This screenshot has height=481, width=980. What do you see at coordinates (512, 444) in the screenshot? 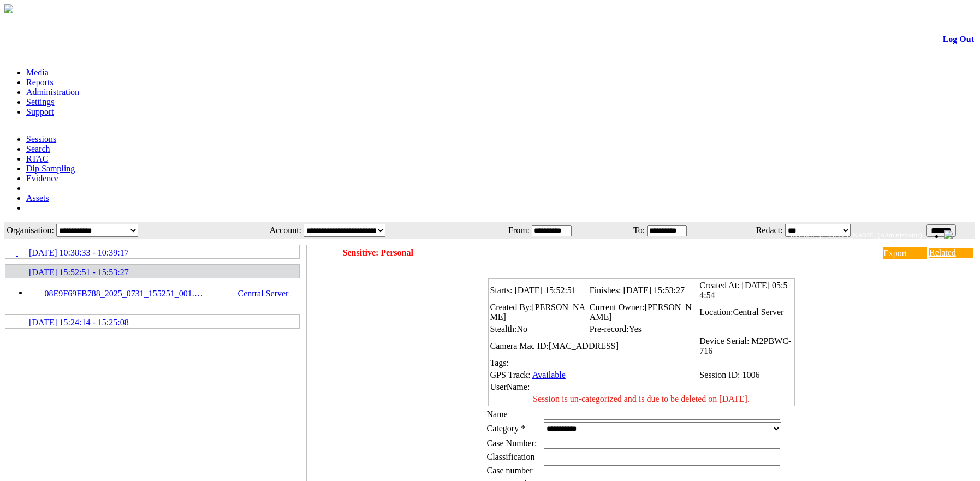
I see `span: Case Number:` at bounding box center [512, 444].